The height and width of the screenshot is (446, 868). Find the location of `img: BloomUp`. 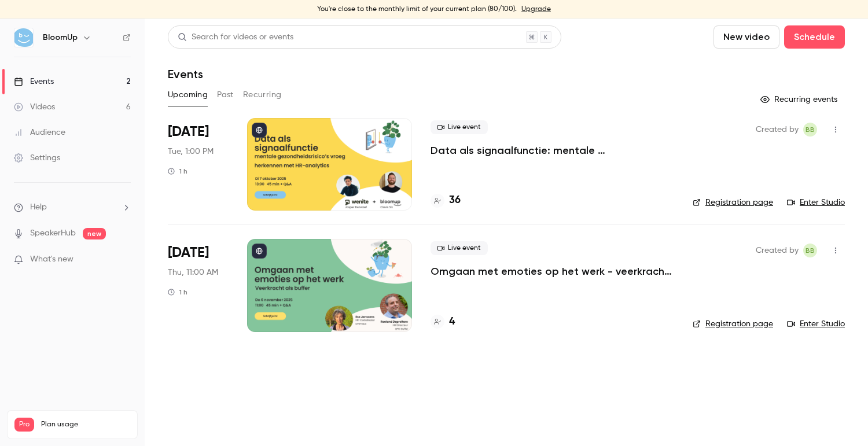

img: BloomUp is located at coordinates (24, 38).